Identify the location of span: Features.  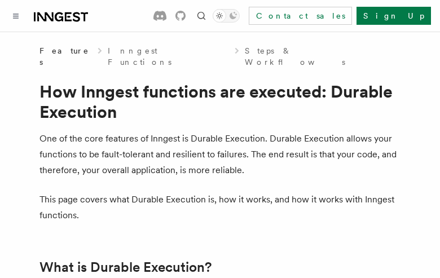
(65, 56).